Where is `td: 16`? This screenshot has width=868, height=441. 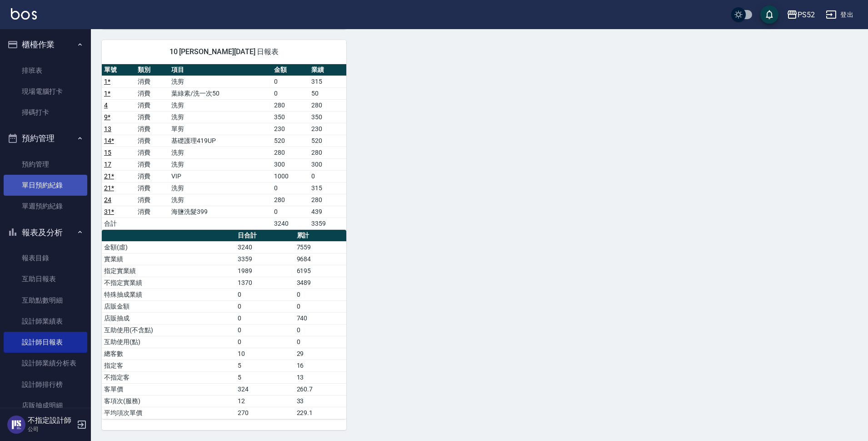 td: 16 is located at coordinates (321, 365).